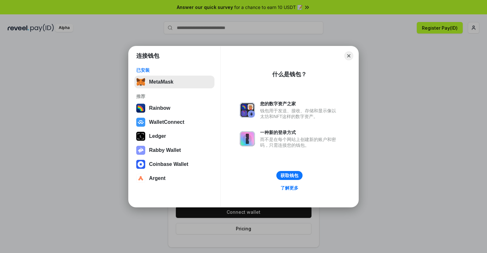 The image size is (487, 253). What do you see at coordinates (161, 82) in the screenshot?
I see `div: MetaMask` at bounding box center [161, 82].